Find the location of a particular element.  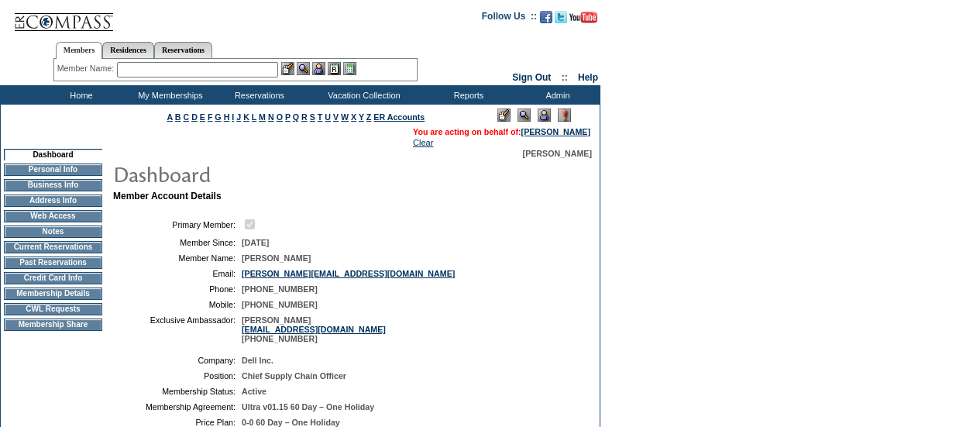

a: V is located at coordinates (336, 117).